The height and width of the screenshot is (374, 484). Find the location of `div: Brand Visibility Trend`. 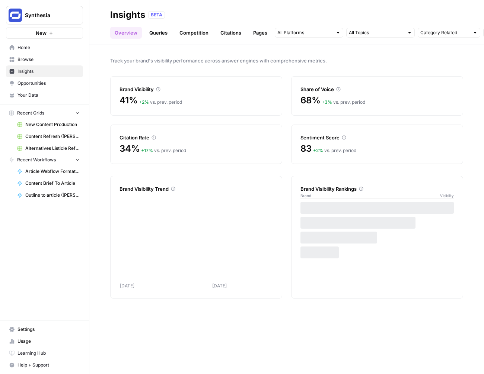

div: Brand Visibility Trend is located at coordinates (196, 189).